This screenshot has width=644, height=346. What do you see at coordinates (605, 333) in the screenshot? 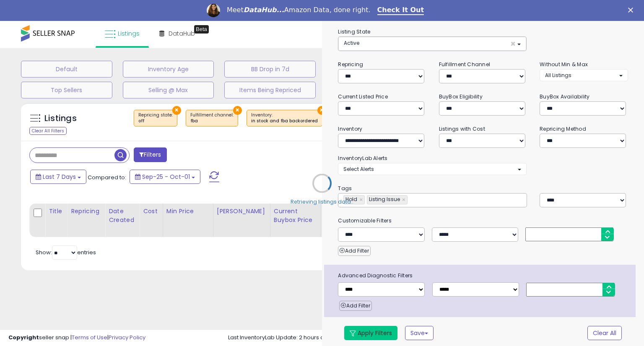
I see `button: Clear All` at bounding box center [605, 333].